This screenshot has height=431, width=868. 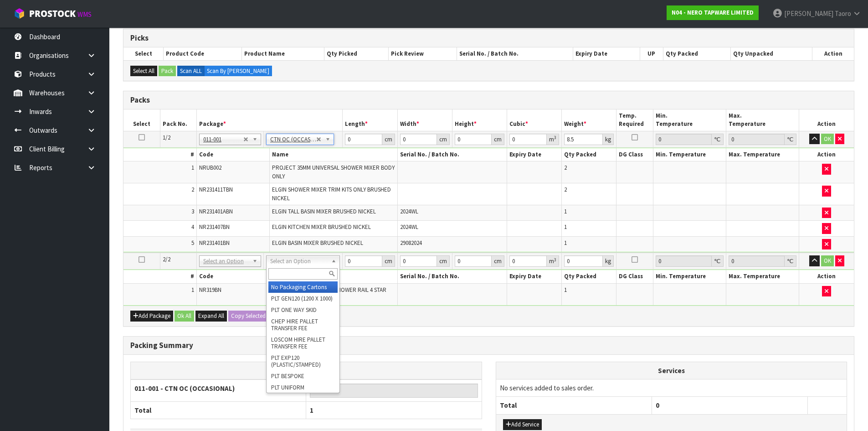 What do you see at coordinates (166, 259) in the screenshot?
I see `span: 2/2` at bounding box center [166, 259].